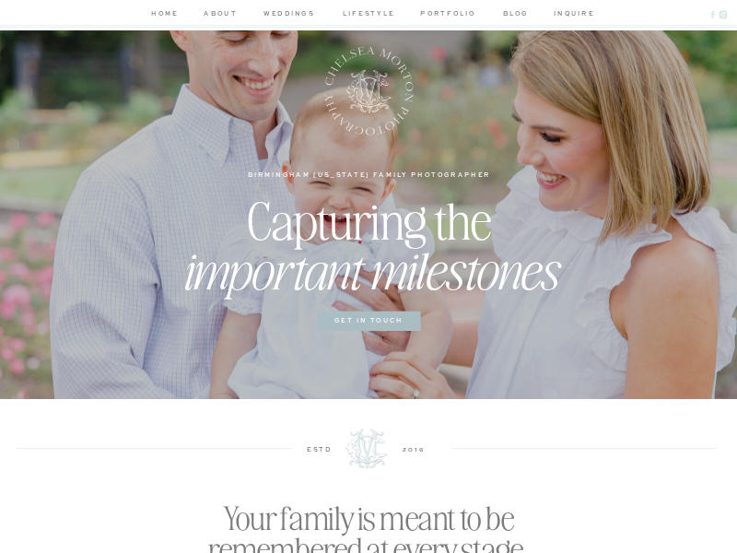 The height and width of the screenshot is (553, 737). What do you see at coordinates (320, 449) in the screenshot?
I see `h3: estd` at bounding box center [320, 449].